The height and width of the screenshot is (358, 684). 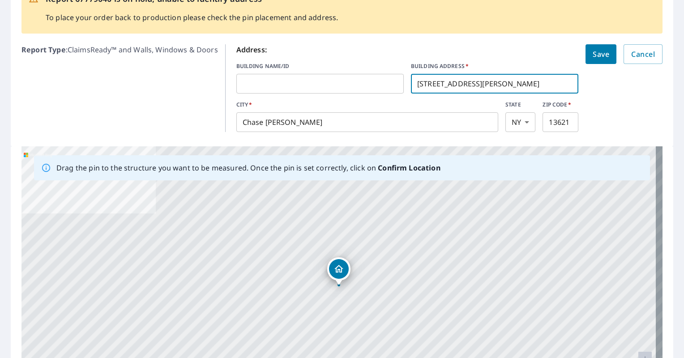 I want to click on div: NY, so click(x=520, y=122).